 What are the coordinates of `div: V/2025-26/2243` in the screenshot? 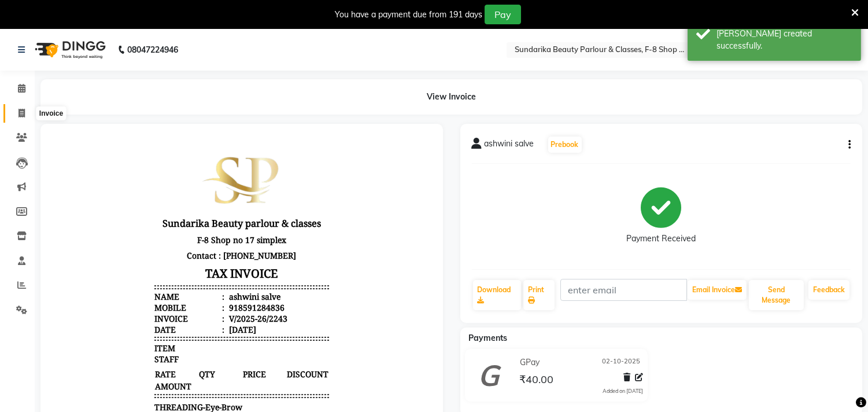 It's located at (204, 183).